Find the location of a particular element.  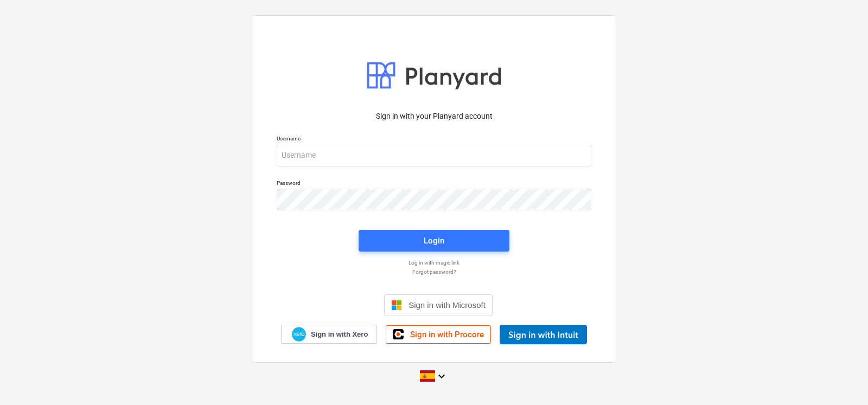

a: Sign in with Procore is located at coordinates (438, 334).